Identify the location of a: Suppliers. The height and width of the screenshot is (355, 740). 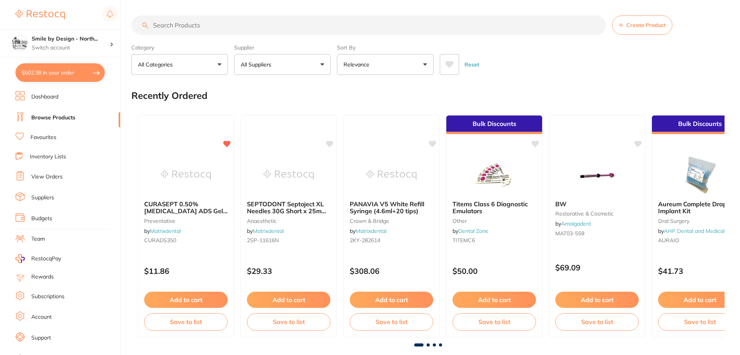
(43, 198).